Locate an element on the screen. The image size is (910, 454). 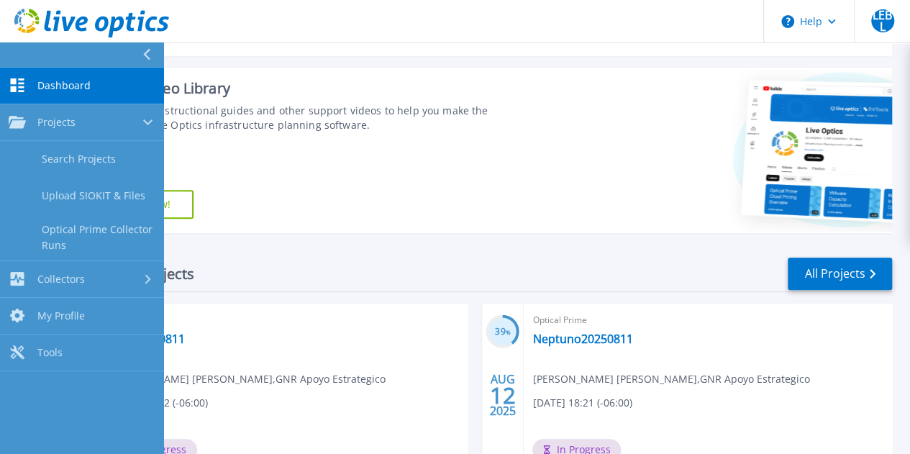
span: Projects is located at coordinates (56, 122).